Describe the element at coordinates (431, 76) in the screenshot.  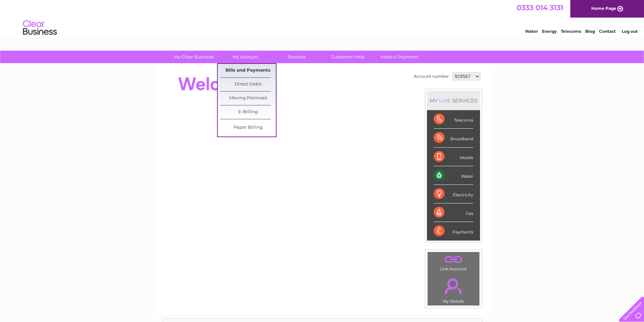
I see `td: Account number` at that location.